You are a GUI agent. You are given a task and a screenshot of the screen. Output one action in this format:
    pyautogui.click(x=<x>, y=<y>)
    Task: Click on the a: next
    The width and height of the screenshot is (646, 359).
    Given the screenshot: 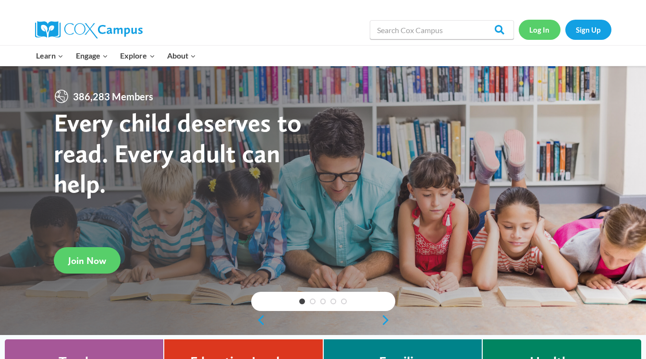 What is the action you would take?
    pyautogui.click(x=388, y=321)
    